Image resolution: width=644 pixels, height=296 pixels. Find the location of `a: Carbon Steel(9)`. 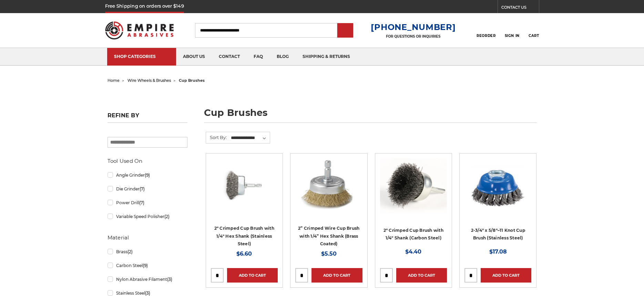

a: Carbon Steel(9) is located at coordinates (147, 265).